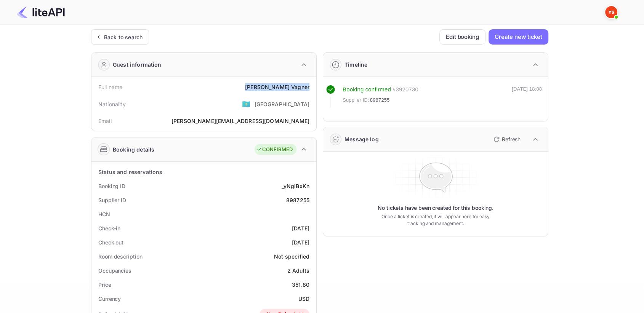 The height and width of the screenshot is (313, 644). I want to click on div: Email, so click(105, 121).